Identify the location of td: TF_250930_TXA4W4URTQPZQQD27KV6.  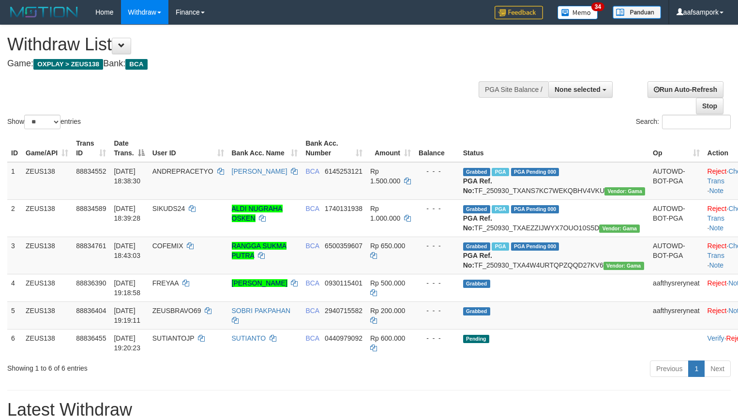
(554, 255).